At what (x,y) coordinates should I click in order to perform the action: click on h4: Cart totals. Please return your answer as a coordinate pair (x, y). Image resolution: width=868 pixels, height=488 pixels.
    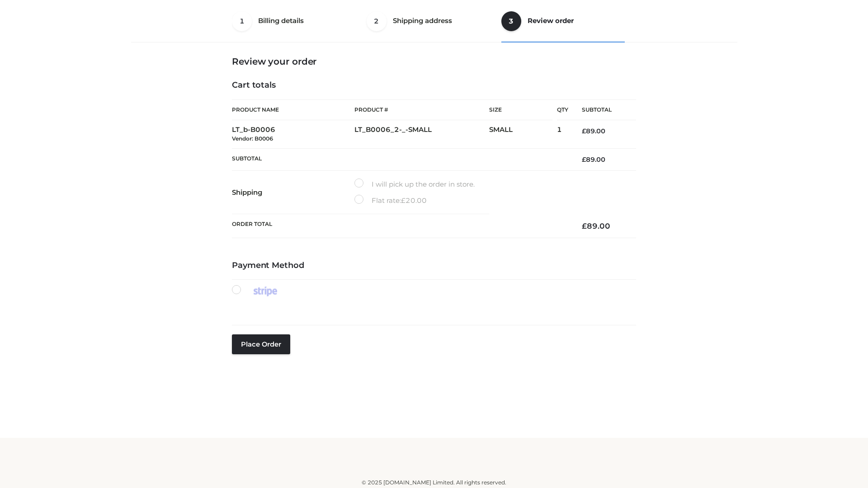
    Looking at the image, I should click on (434, 86).